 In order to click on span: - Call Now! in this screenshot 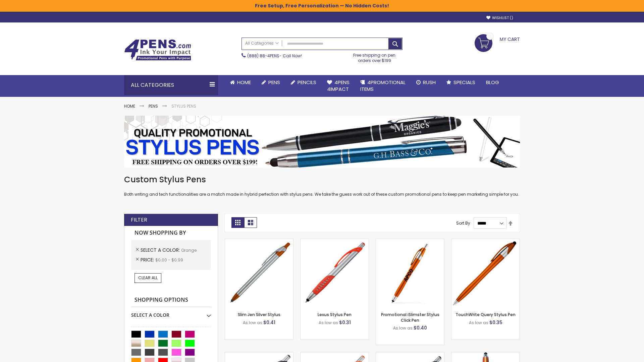, I will do `click(275, 56)`.